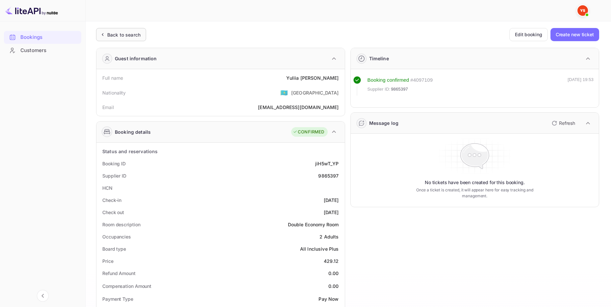 This screenshot has height=307, width=611. I want to click on div: Price, so click(108, 261).